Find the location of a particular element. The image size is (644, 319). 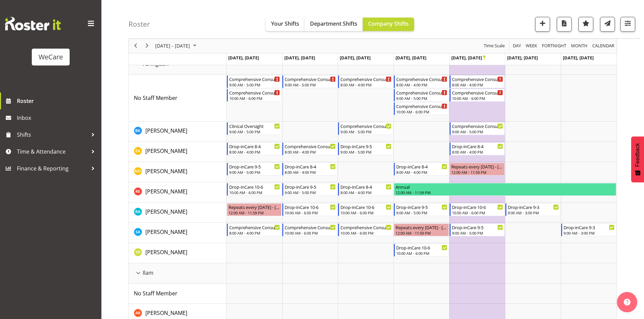

button: Timeline Day is located at coordinates (517, 46).